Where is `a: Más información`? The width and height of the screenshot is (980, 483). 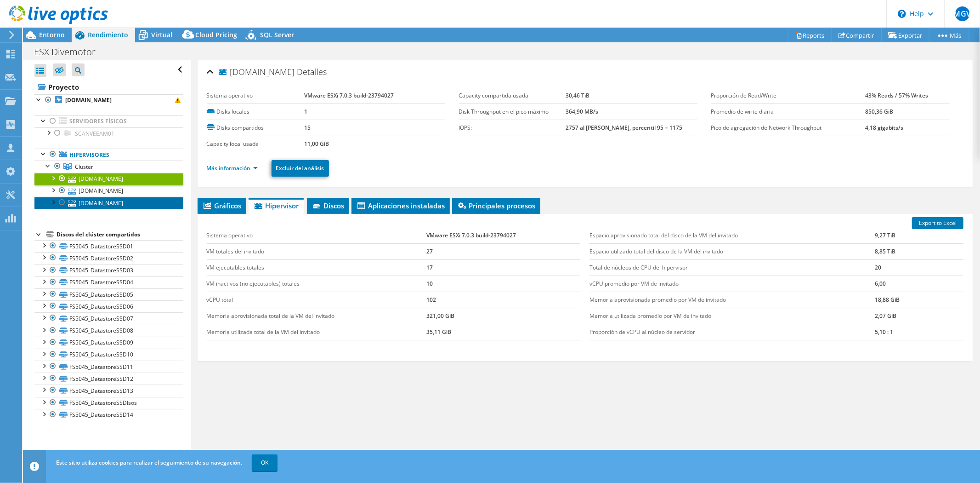 a: Más información is located at coordinates (232, 168).